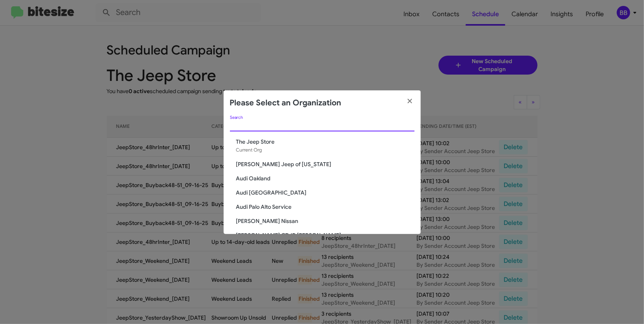 This screenshot has height=324, width=644. I want to click on span: Audi Palo Alto Service, so click(326, 206).